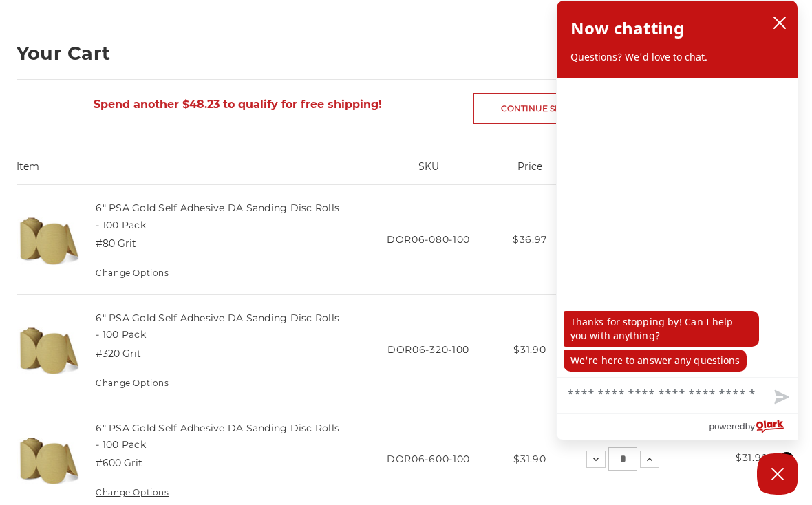  I want to click on th: Item, so click(187, 171).